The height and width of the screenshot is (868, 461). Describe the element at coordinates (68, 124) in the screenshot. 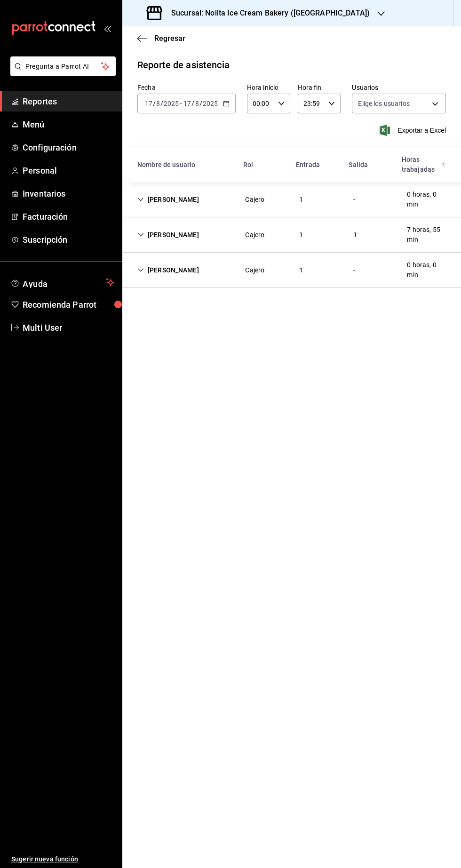

I see `span: Menú` at that location.